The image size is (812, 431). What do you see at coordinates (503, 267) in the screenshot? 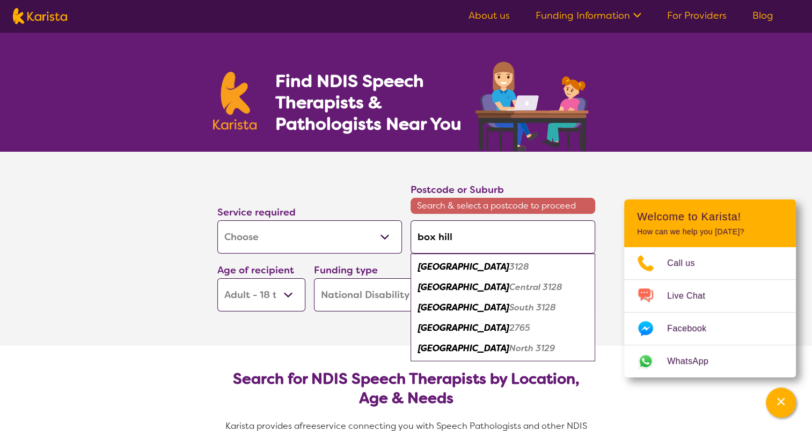
I see `div: Box Hill 3128` at bounding box center [503, 267].